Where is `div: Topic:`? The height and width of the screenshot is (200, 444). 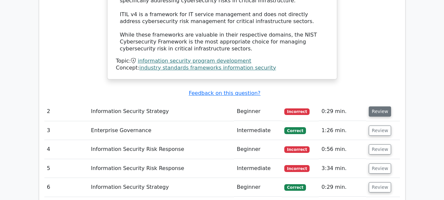
div: Topic: is located at coordinates (222, 61).